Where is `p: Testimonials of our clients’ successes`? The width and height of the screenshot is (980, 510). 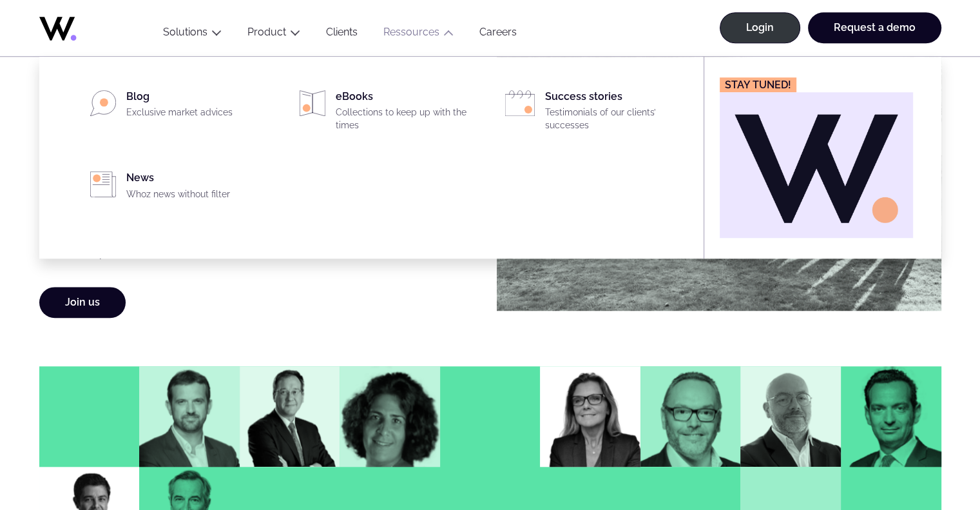
p: Testimonials of our clients’ successes is located at coordinates (617, 118).